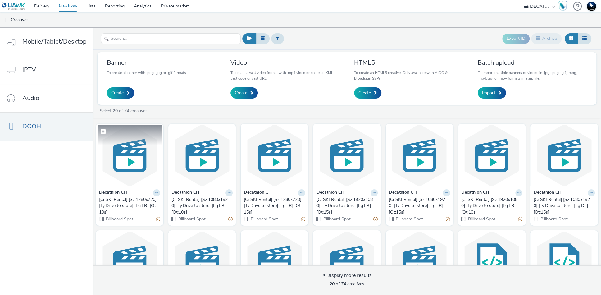 This screenshot has width=601, height=295. What do you see at coordinates (591, 6) in the screenshot?
I see `img: Support Hawk` at bounding box center [591, 6].